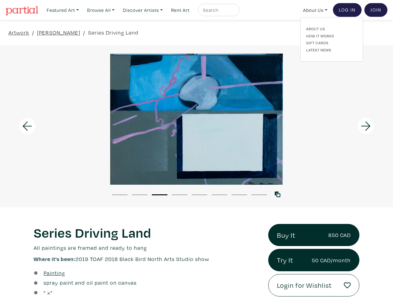  Describe the element at coordinates (54, 258) in the screenshot. I see `span: Where it's been:` at that location.